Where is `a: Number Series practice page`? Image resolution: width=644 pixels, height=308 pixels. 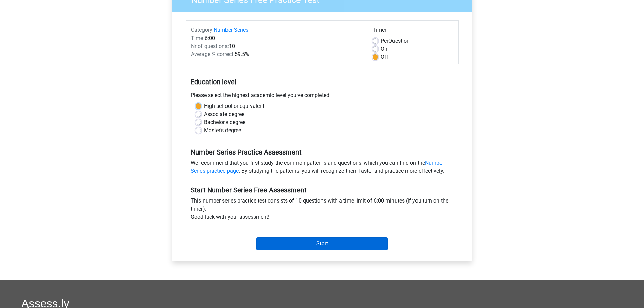 a: Number Series practice page is located at coordinates (317, 167).